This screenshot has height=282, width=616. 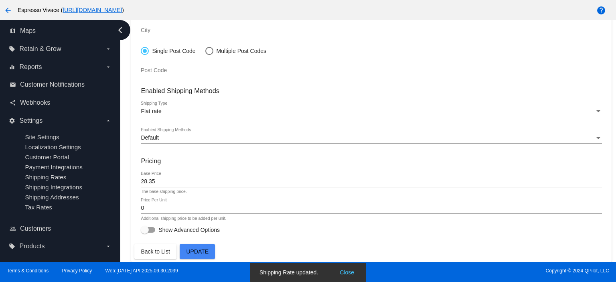 What do you see at coordinates (371, 111) in the screenshot?
I see `mat-select: Shipping Type` at bounding box center [371, 111].